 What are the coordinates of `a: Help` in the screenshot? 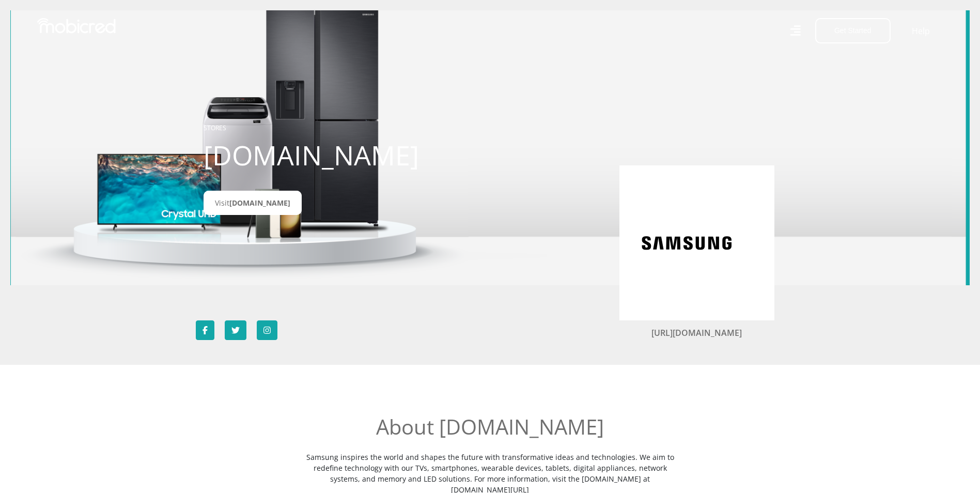 It's located at (921, 31).